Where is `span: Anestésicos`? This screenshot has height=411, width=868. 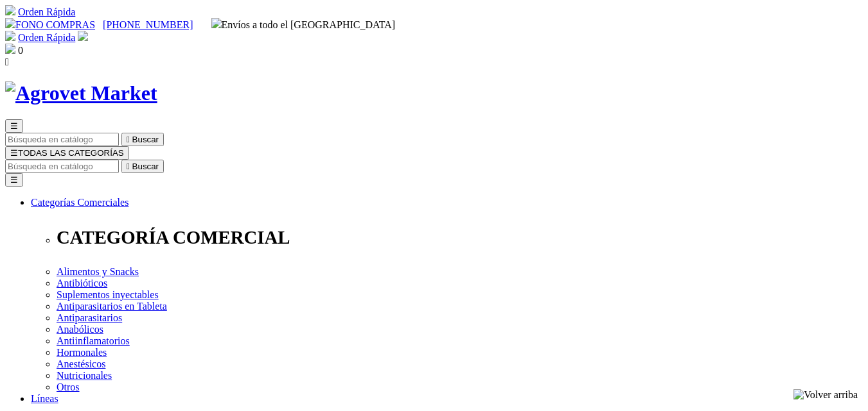
span: Anestésicos is located at coordinates (81, 363).